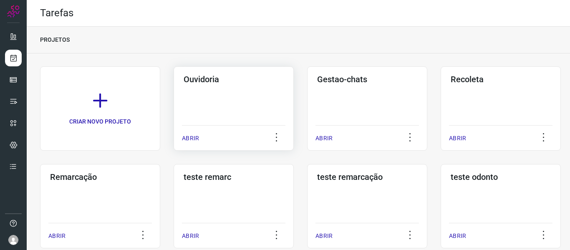  Describe the element at coordinates (501, 177) in the screenshot. I see `h3: teste odonto` at that location.